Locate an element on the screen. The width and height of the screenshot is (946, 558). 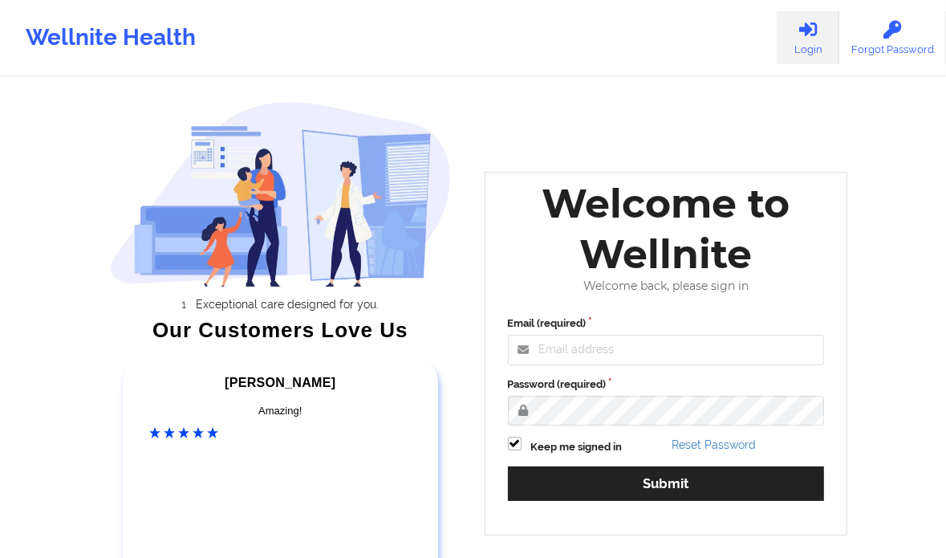
label: Keep me signed in is located at coordinates (577, 447).